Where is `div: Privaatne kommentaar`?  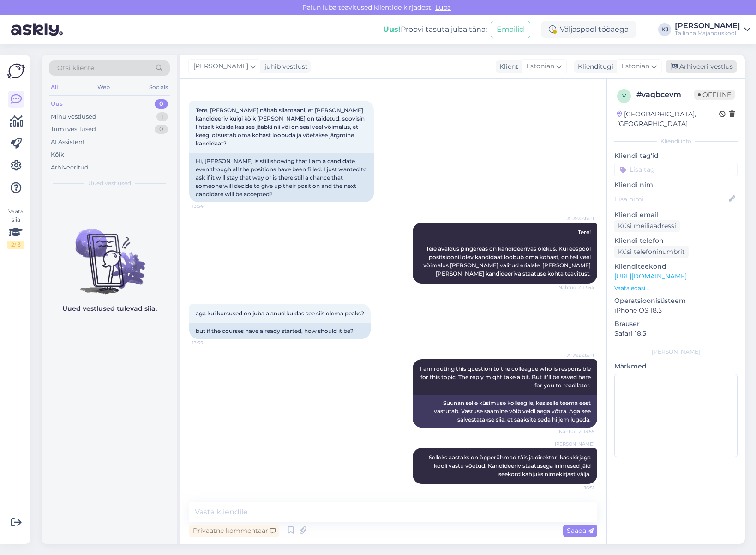
div: Privaatne kommentaar is located at coordinates (234, 530).